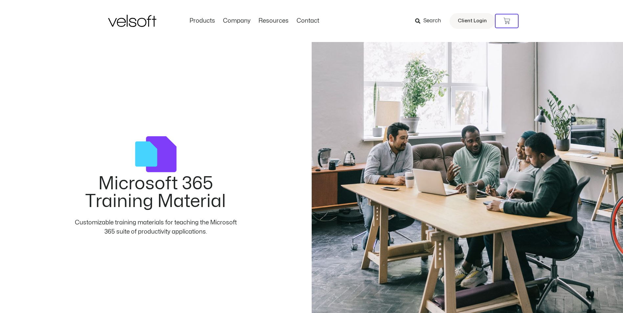  Describe the element at coordinates (156, 193) in the screenshot. I see `h2: Microsoft 365 Training Material` at that location.